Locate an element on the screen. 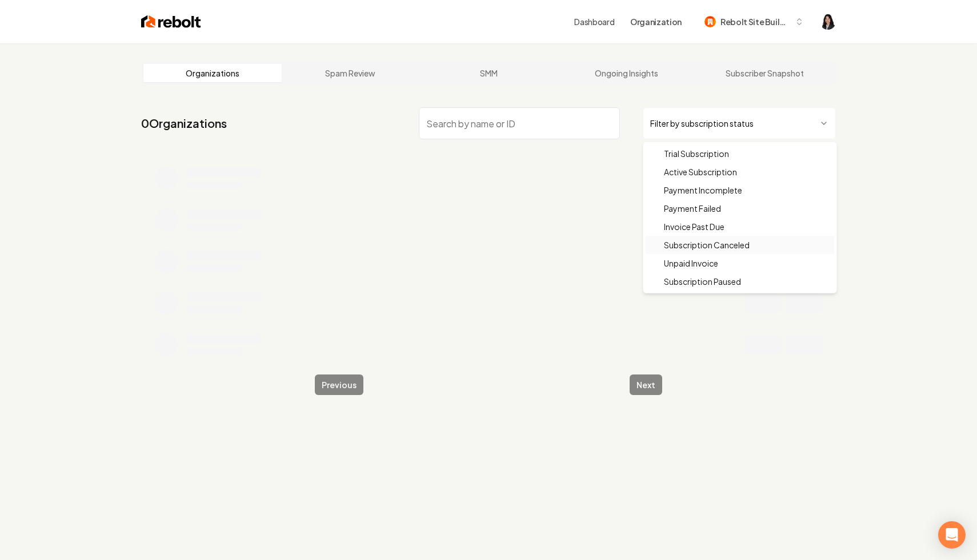 Image resolution: width=977 pixels, height=560 pixels. span: Subscription Canceled is located at coordinates (706, 245).